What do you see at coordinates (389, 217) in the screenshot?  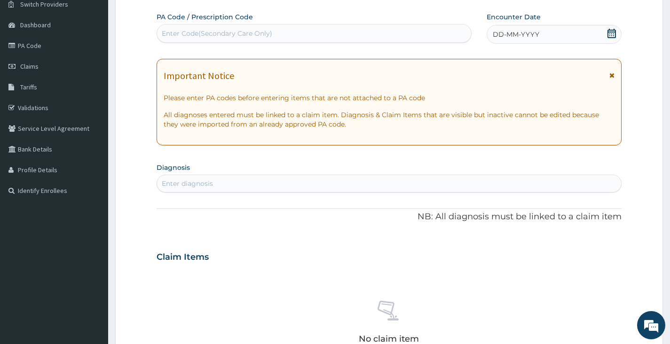 I see `p: NB: All diagnosis must be linked to a claim item` at bounding box center [389, 217].